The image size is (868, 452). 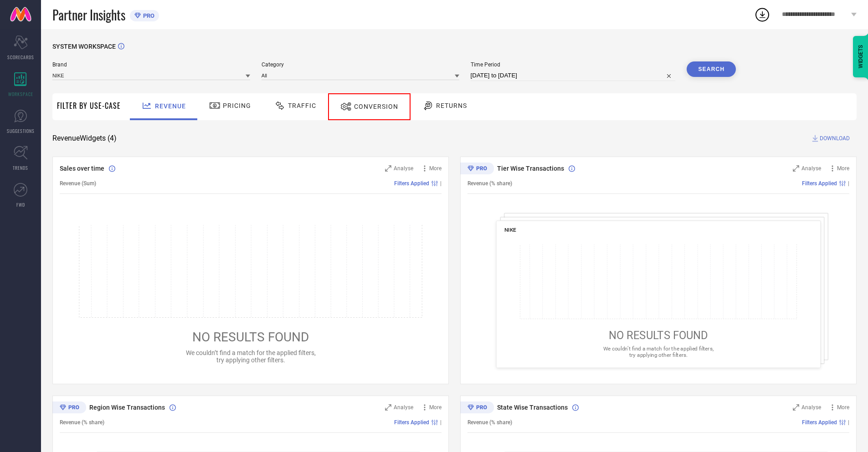 I want to click on span: SCORECARDS, so click(x=21, y=56).